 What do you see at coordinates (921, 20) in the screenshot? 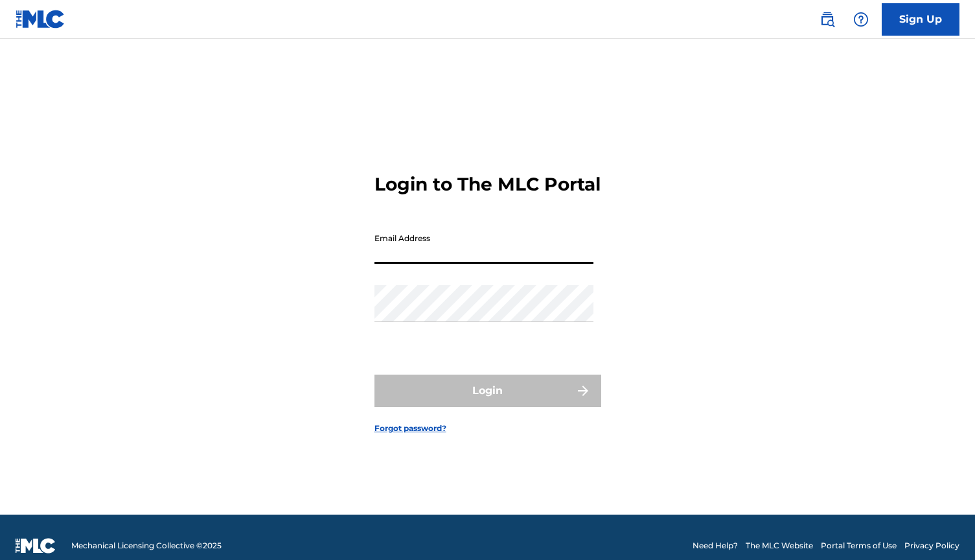
I see `a: Sign Up` at bounding box center [921, 20].